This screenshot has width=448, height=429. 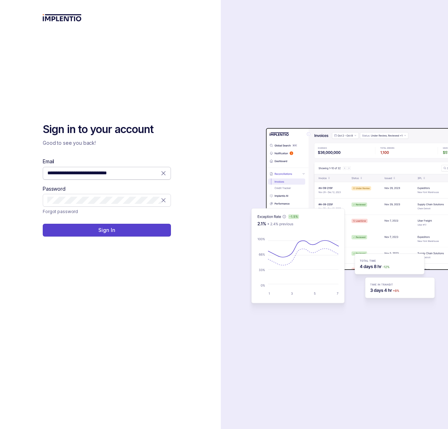 What do you see at coordinates (107, 130) in the screenshot?
I see `h2: Sign in to your account` at bounding box center [107, 130].